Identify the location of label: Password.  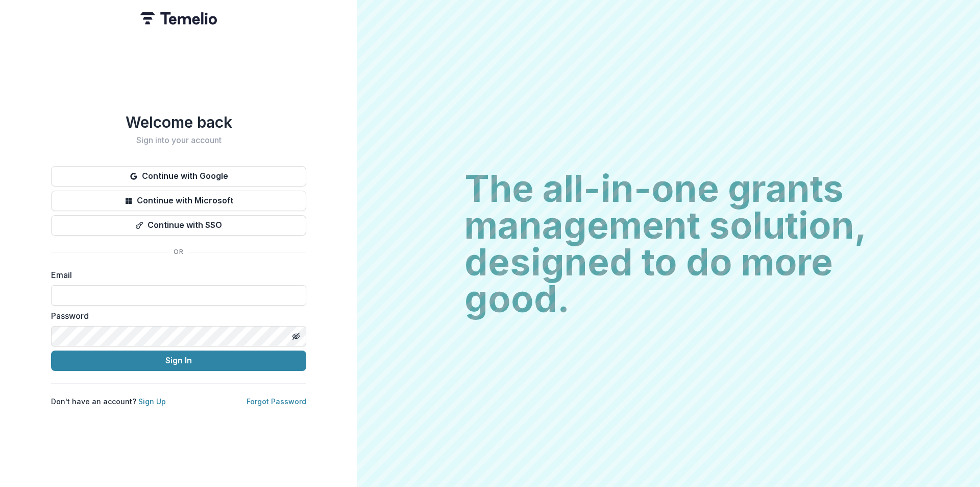
(175, 316).